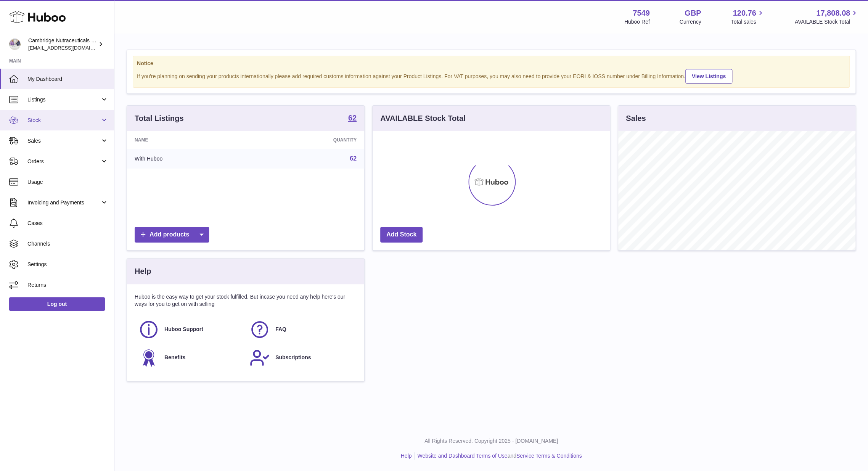 Image resolution: width=868 pixels, height=471 pixels. What do you see at coordinates (281, 329) in the screenshot?
I see `span: FAQ` at bounding box center [281, 329].